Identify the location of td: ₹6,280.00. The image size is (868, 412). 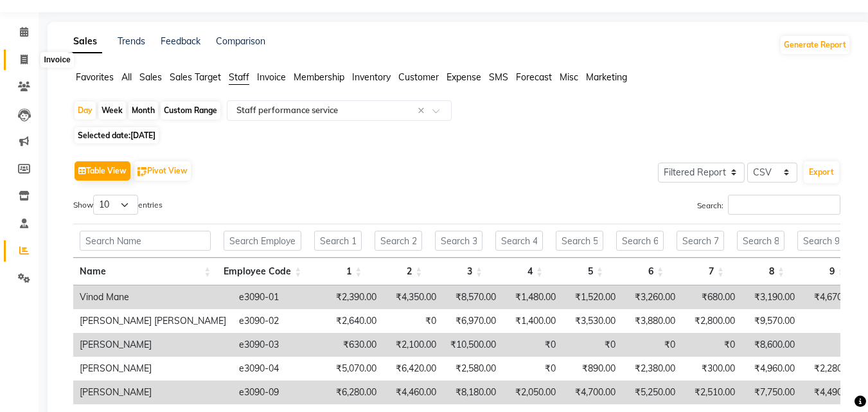
(352, 392).